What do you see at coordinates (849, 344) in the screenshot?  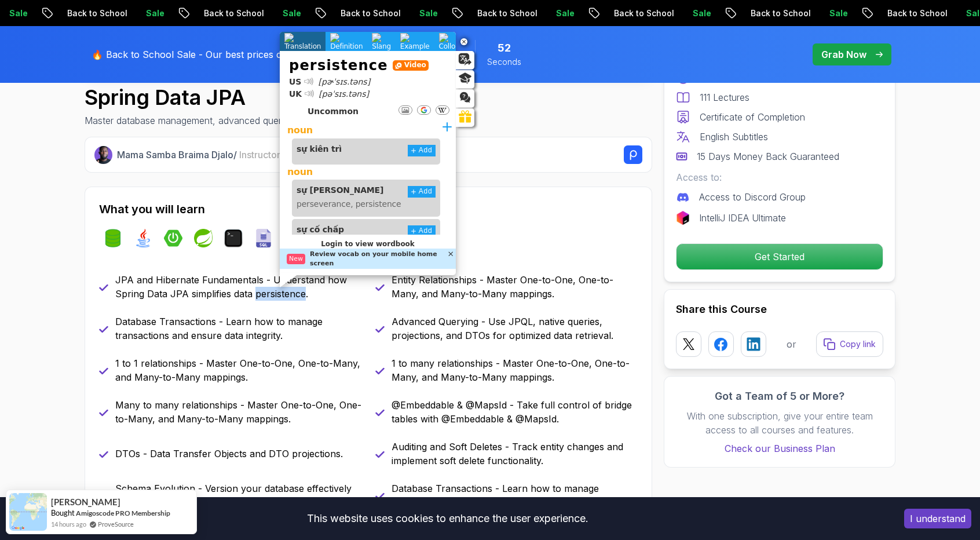 I see `button: Copy link` at bounding box center [849, 344].